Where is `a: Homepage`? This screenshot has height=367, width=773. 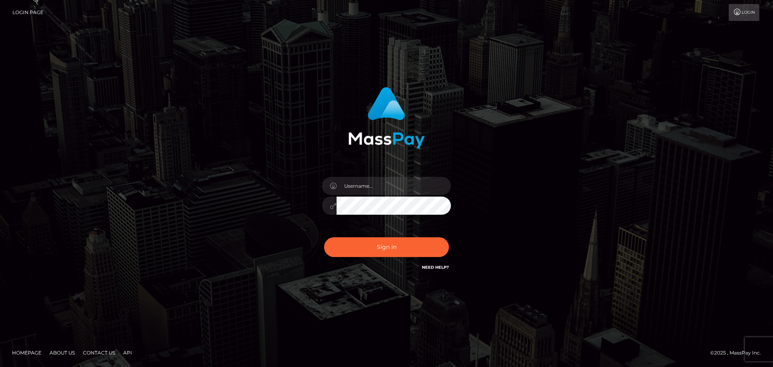
a: Homepage is located at coordinates (27, 352).